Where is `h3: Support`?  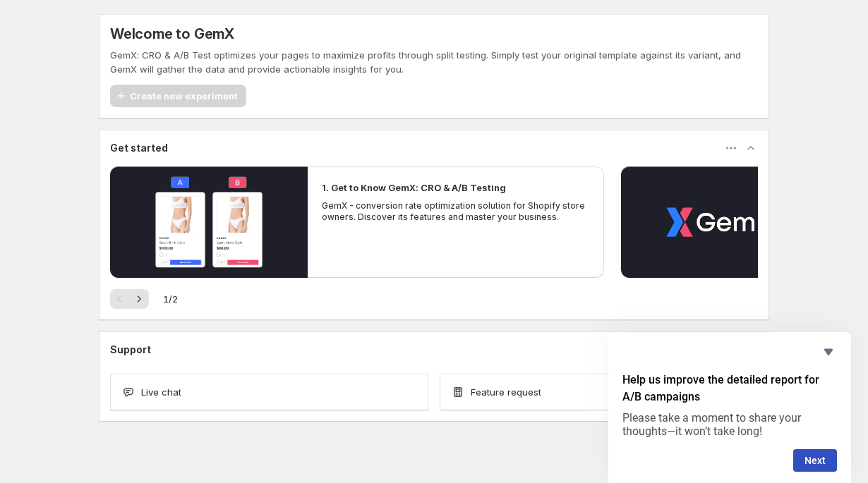
h3: Support is located at coordinates (130, 350).